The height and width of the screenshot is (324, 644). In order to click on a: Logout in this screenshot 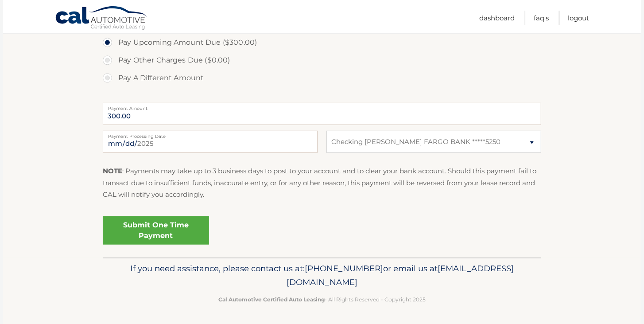, I will do `click(578, 18)`.